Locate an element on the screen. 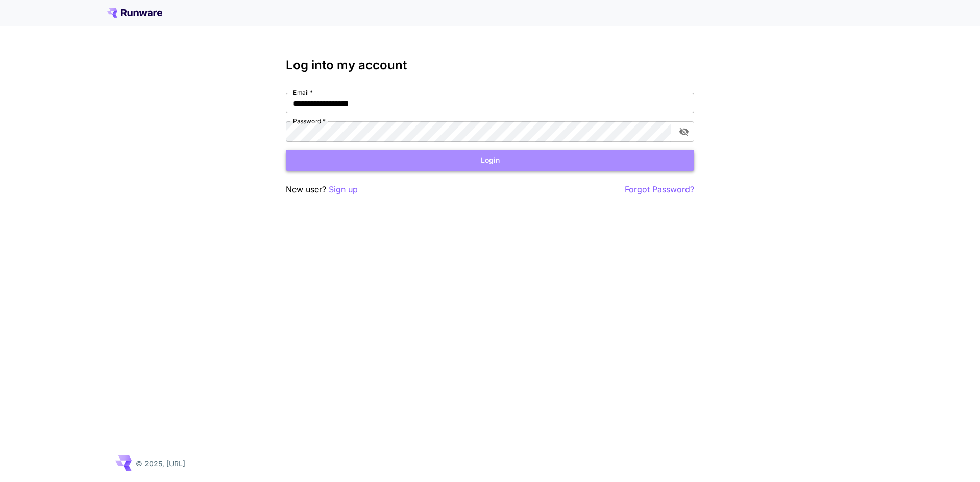 Image resolution: width=980 pixels, height=482 pixels. p: New user? is located at coordinates (321, 189).